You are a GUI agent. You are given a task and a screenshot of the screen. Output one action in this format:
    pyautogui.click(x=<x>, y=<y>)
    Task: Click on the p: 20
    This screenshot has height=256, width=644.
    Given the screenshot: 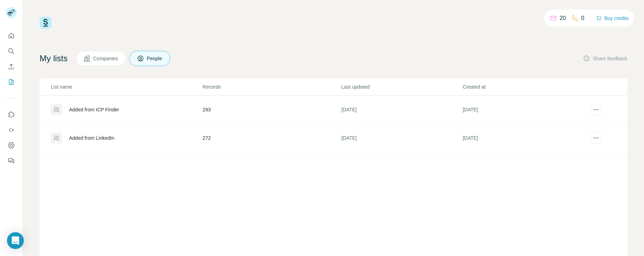 What is the action you would take?
    pyautogui.click(x=563, y=18)
    